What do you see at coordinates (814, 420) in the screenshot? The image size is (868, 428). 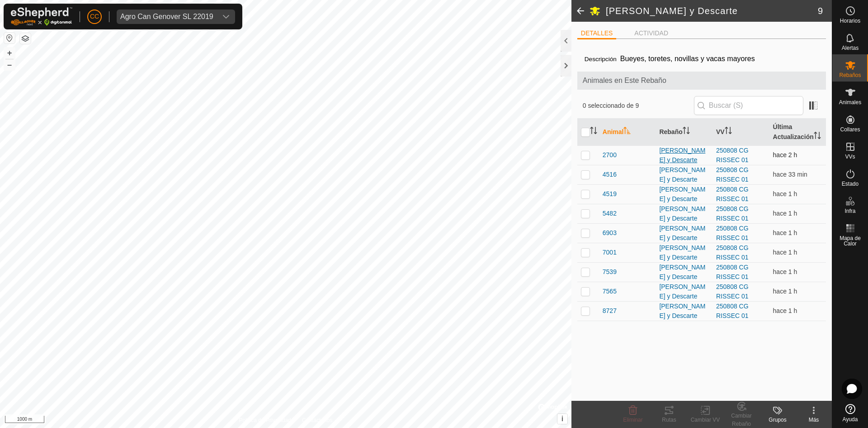 I see `div: Más` at bounding box center [814, 420].